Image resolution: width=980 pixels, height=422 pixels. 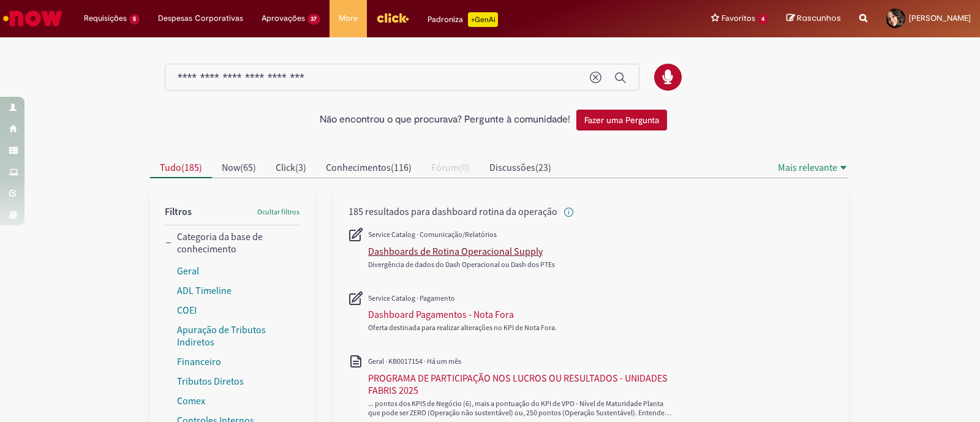 What do you see at coordinates (393, 18) in the screenshot?
I see `img: click_logo_yellow_360x200.png` at bounding box center [393, 18].